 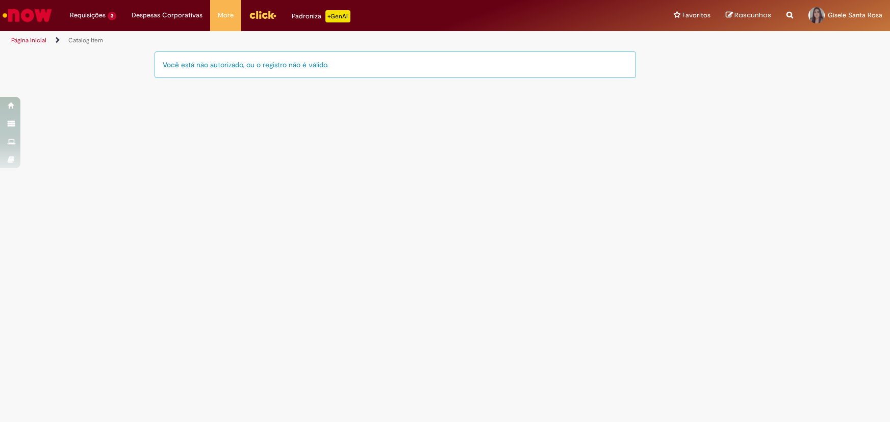 What do you see at coordinates (748, 15) in the screenshot?
I see `a: Rascunhos` at bounding box center [748, 15].